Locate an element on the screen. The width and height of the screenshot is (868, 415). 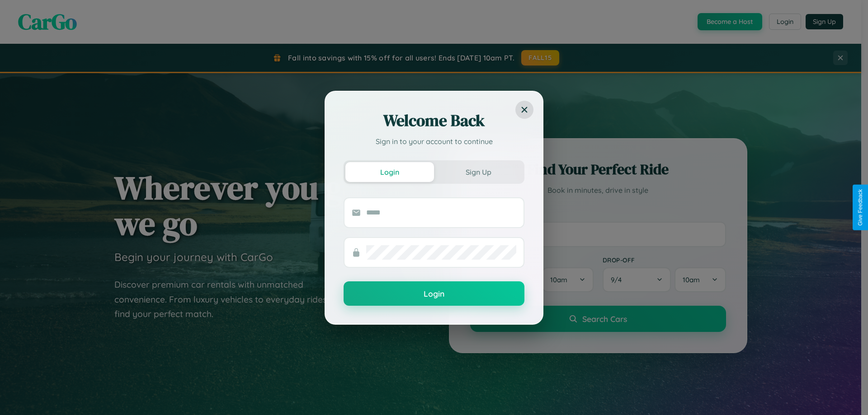
div: Give Feedback is located at coordinates (860, 207).